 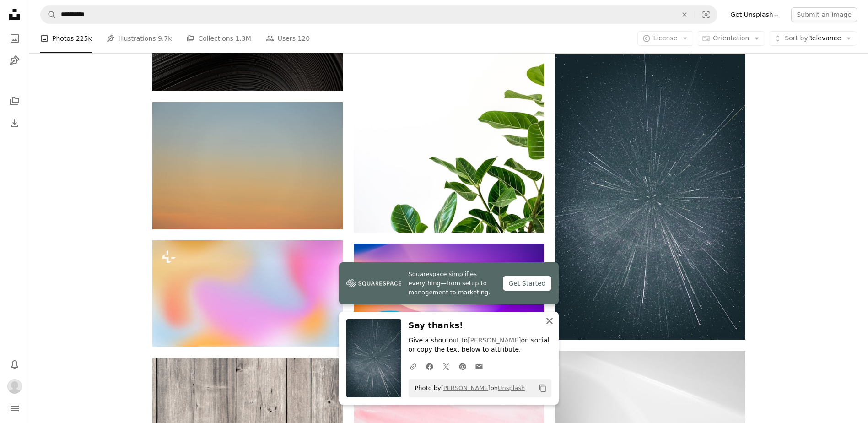 I want to click on a: timelapse photography of warped lines, so click(x=650, y=197).